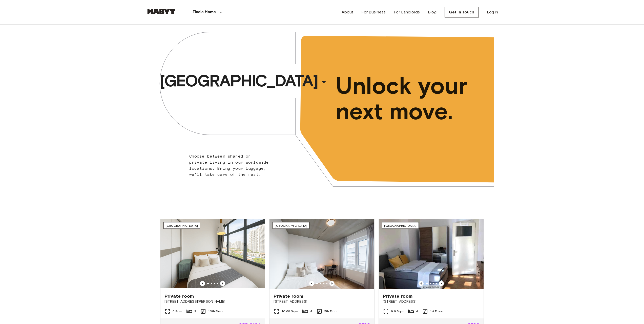 This screenshot has height=324, width=644. What do you see at coordinates (290, 312) in the screenshot?
I see `span: 10.68 Sqm` at bounding box center [290, 312].